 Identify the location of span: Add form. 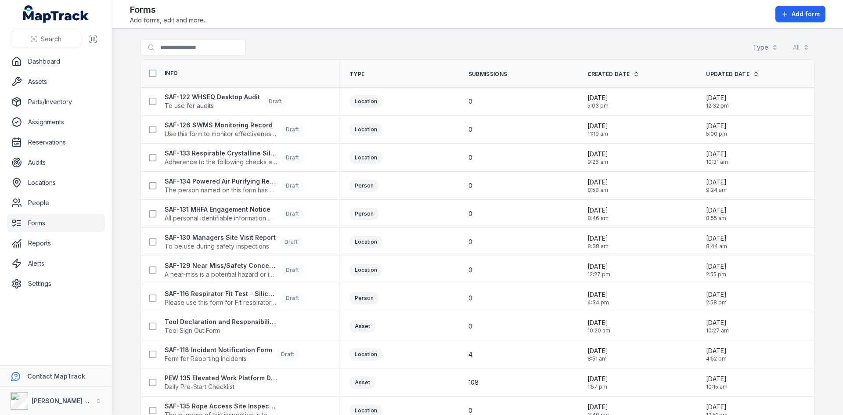
(806, 14).